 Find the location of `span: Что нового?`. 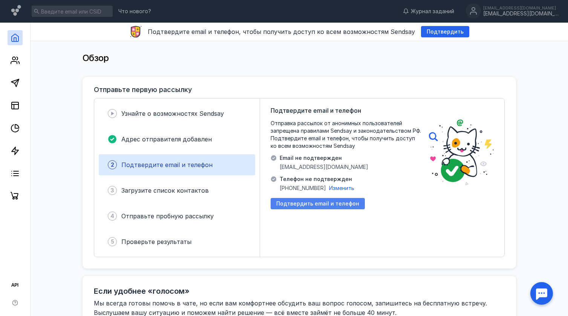

span: Что нового? is located at coordinates (135, 11).